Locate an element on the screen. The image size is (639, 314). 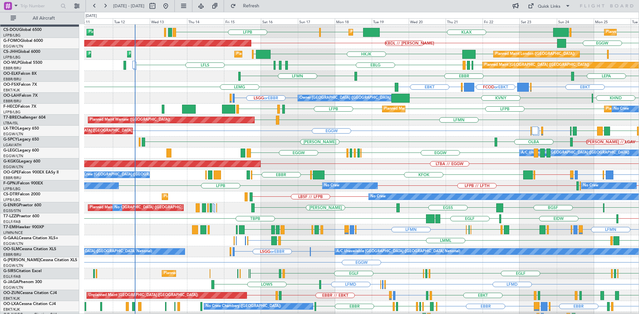
a: F-GPNJFalcon 900EX is located at coordinates (23, 184).